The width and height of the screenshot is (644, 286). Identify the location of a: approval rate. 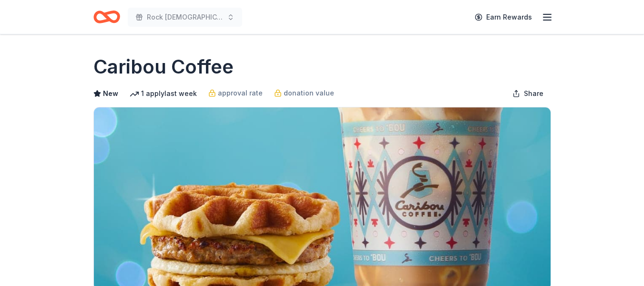
(236, 93).